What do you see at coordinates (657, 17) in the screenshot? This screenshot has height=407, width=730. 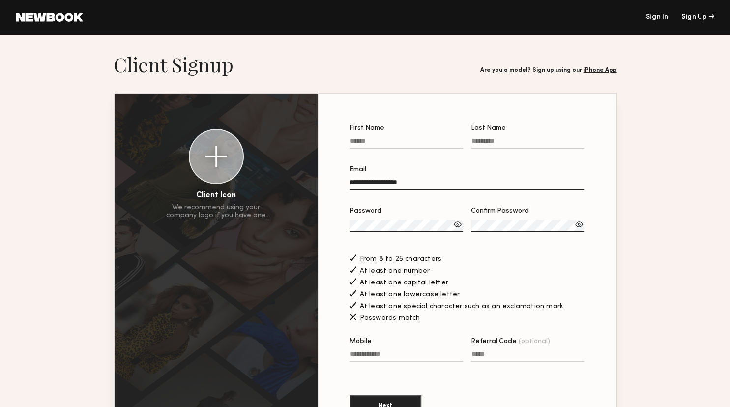 I see `a: Sign In` at bounding box center [657, 17].